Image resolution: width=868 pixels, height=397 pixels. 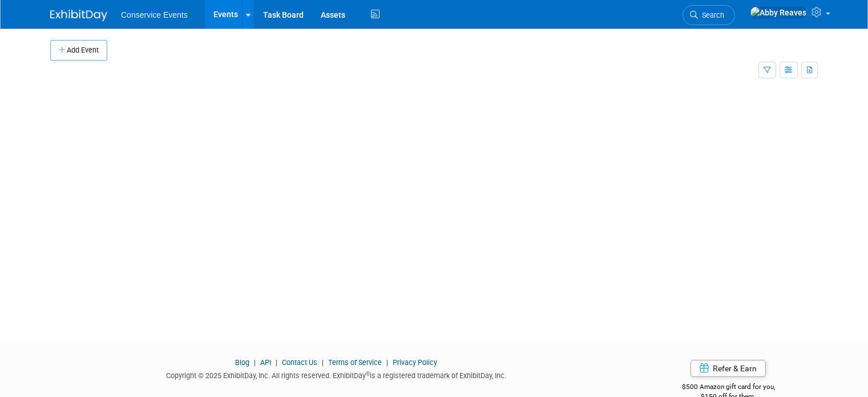 What do you see at coordinates (154, 15) in the screenshot?
I see `span: Conservice Events` at bounding box center [154, 15].